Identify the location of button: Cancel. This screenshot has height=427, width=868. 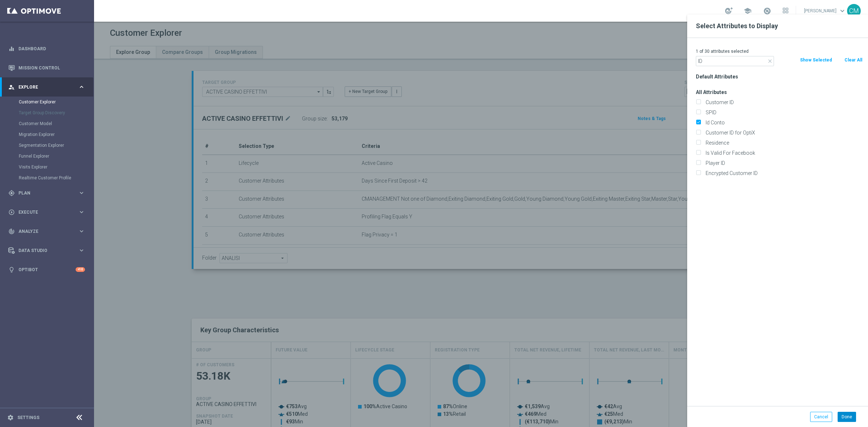
(820, 417).